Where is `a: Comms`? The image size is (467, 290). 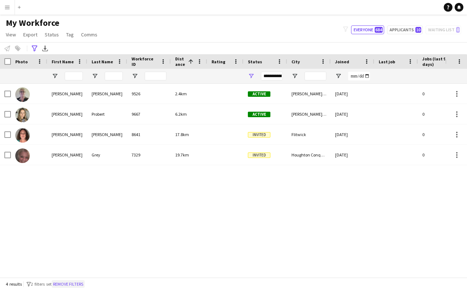
a: Comms is located at coordinates (89, 35).